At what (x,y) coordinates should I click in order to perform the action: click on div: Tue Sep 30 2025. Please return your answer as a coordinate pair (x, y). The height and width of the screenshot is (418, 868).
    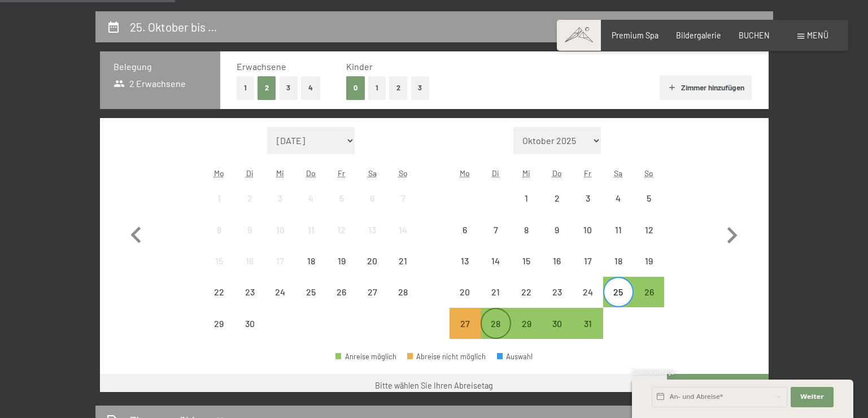
    Looking at the image, I should click on (250, 323).